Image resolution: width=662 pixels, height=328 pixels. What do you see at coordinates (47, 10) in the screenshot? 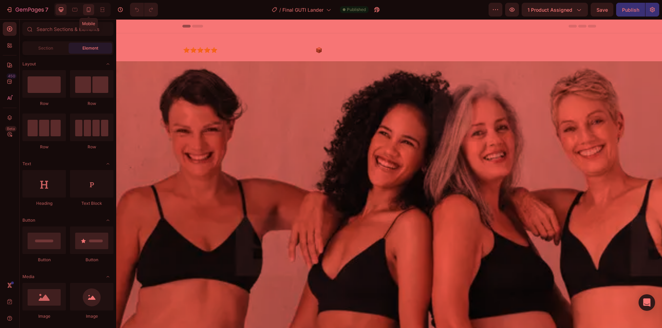
I see `p: 7` at bounding box center [47, 10].